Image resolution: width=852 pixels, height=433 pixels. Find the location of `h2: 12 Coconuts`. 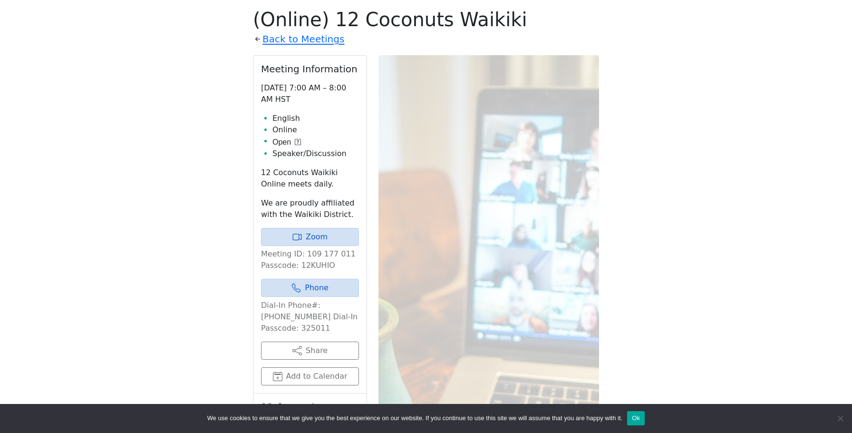

h2: 12 Coconuts is located at coordinates (310, 407).